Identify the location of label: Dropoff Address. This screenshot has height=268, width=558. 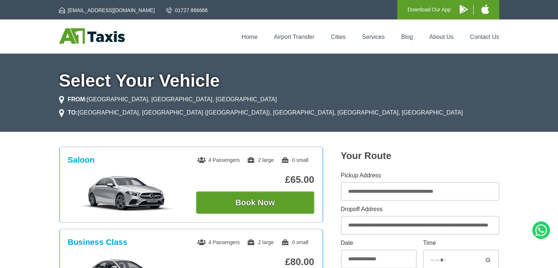
(420, 209).